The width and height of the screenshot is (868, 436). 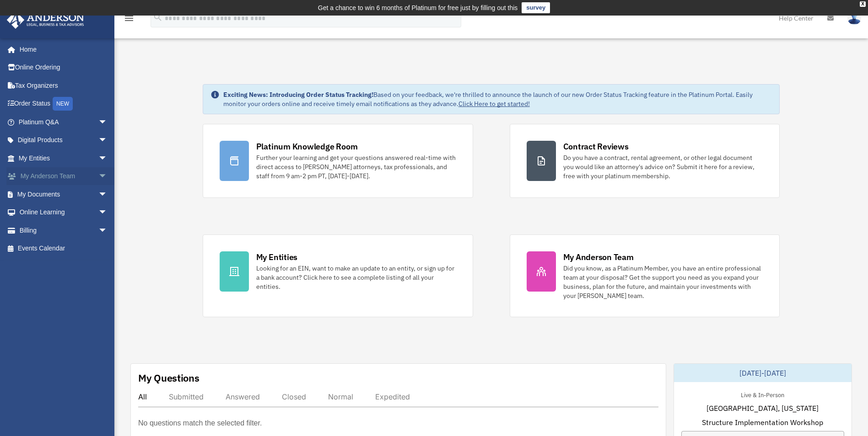 I want to click on a: survey, so click(x=536, y=8).